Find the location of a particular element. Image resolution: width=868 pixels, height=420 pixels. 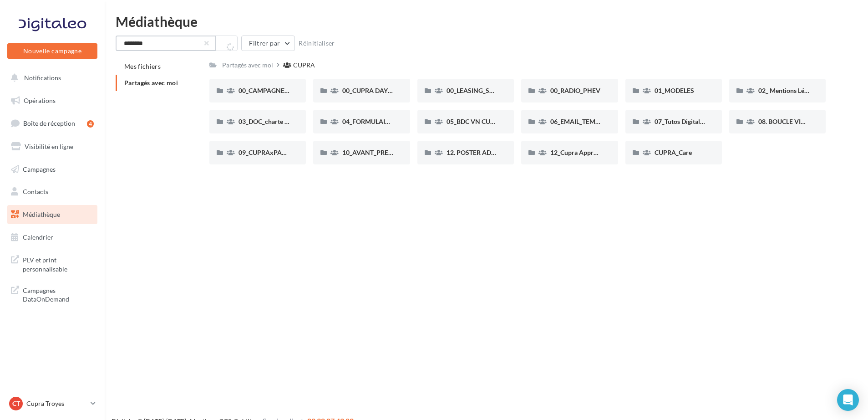

span: 12. POSTER ADEME is located at coordinates (476, 152).